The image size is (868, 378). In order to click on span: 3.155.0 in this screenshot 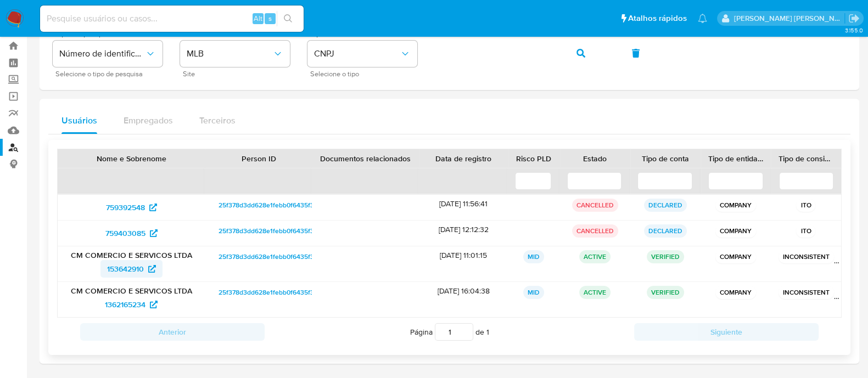, I will do `click(853, 30)`.